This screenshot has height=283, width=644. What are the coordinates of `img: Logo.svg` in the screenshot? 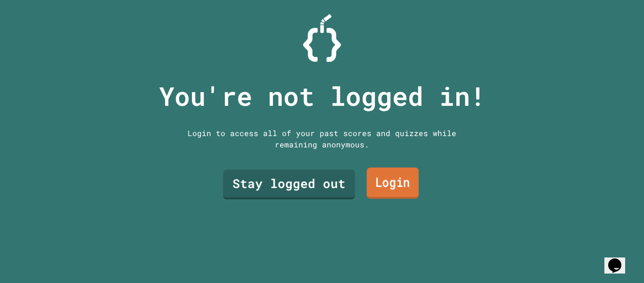 It's located at (322, 38).